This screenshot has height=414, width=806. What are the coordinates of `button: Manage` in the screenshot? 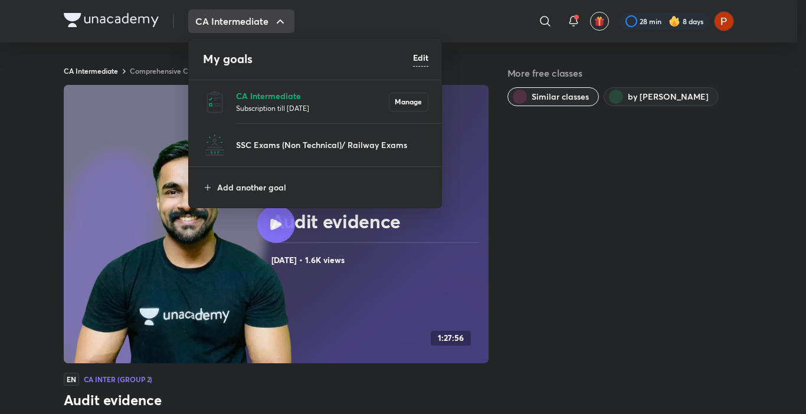 It's located at (408, 102).